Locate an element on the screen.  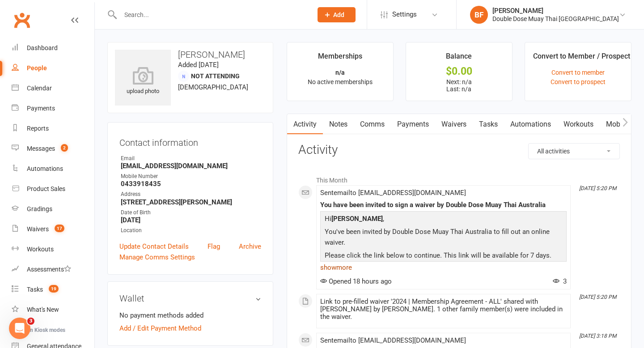
div: Assessments is located at coordinates (49, 270).